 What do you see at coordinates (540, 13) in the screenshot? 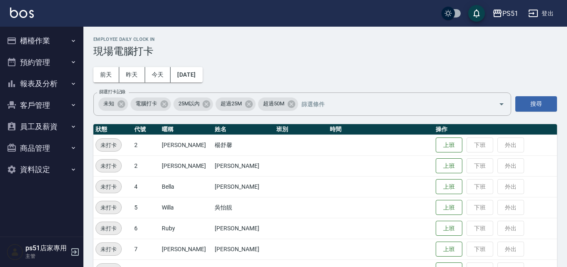
I see `button: 登出` at bounding box center [540, 13].